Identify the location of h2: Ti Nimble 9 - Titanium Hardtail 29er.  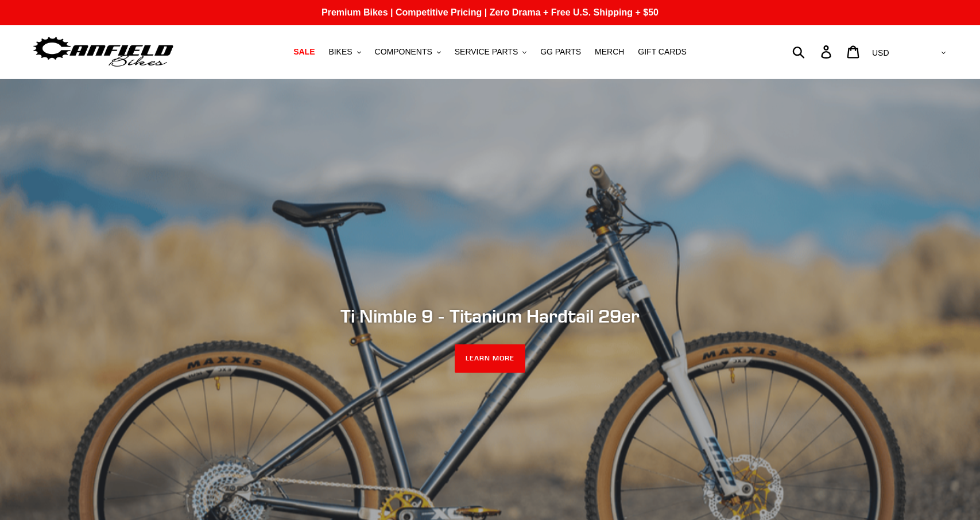
(490, 316).